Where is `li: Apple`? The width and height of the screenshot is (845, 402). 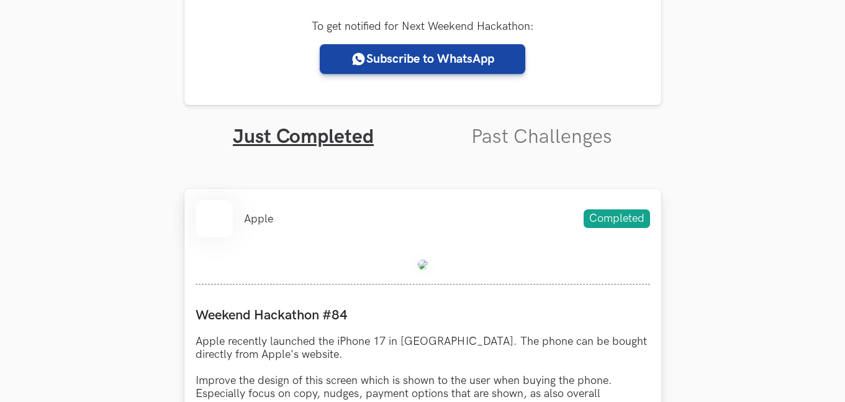
li: Apple is located at coordinates (258, 219).